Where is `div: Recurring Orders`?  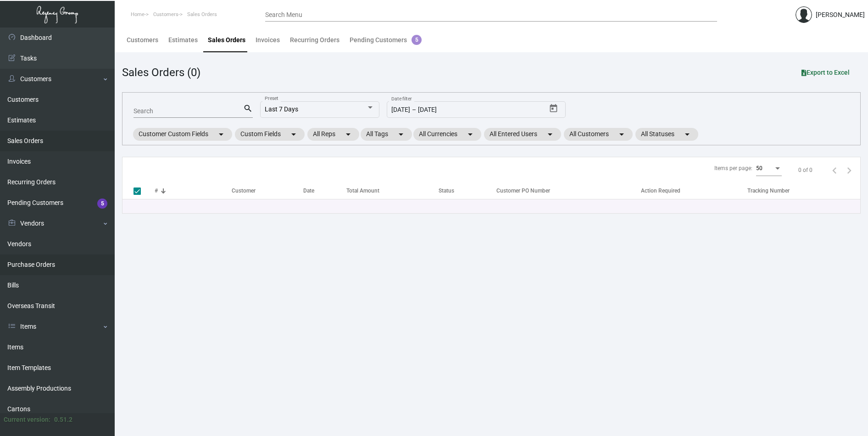 div: Recurring Orders is located at coordinates (315, 40).